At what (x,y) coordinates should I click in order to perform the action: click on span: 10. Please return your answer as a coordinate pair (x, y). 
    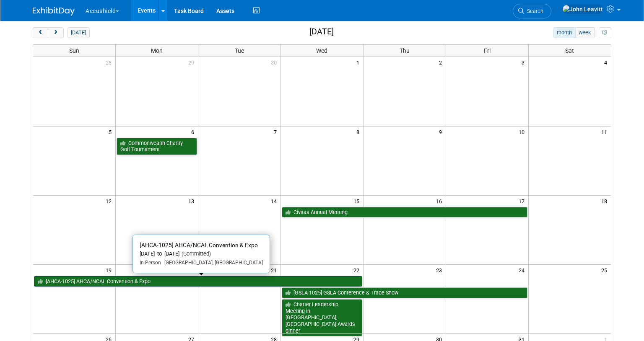
    Looking at the image, I should click on (523, 132).